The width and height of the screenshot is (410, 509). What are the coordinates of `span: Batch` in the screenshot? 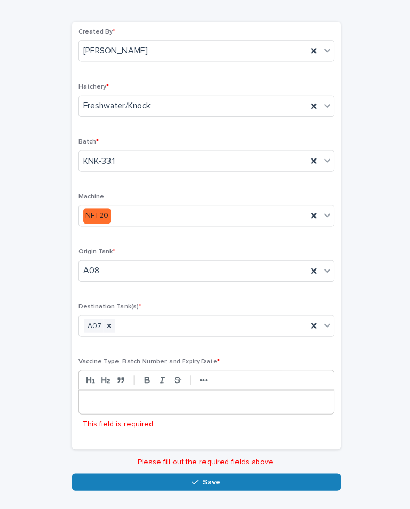 It's located at (88, 145).